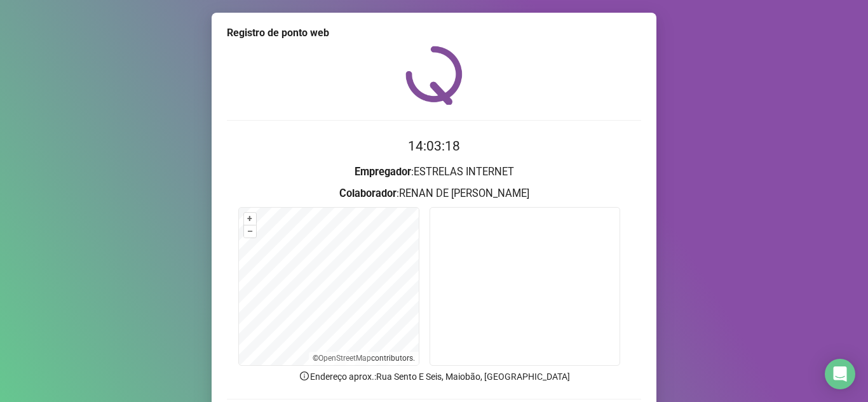 Image resolution: width=868 pixels, height=402 pixels. What do you see at coordinates (368, 193) in the screenshot?
I see `strong: Colaborador` at bounding box center [368, 193].